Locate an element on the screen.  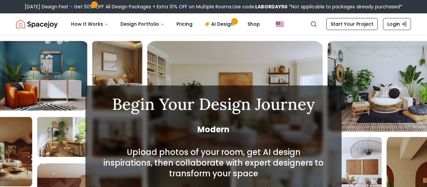
a: Spacejoy is located at coordinates (37, 24).